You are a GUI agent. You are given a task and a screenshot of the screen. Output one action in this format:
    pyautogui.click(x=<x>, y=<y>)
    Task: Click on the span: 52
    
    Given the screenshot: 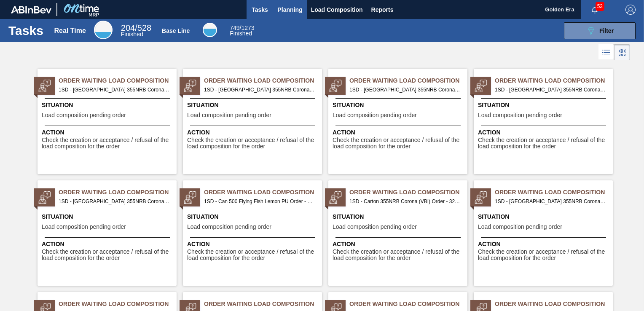 What is the action you would take?
    pyautogui.click(x=600, y=6)
    